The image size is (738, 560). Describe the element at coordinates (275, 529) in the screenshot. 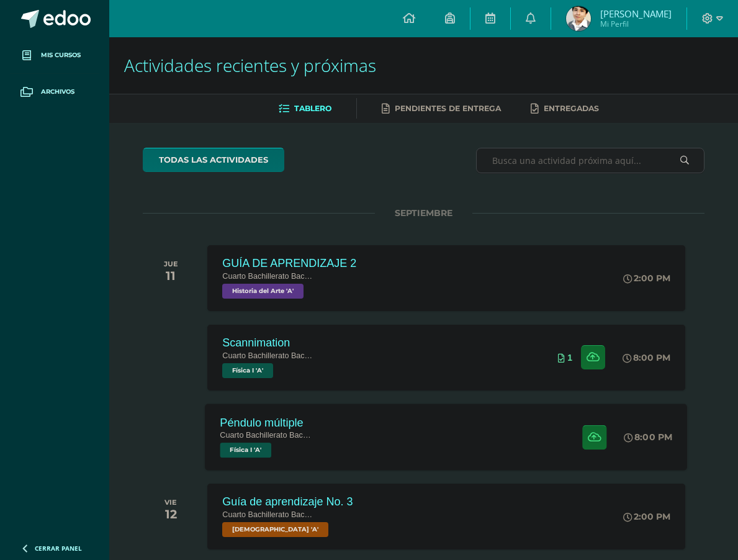

I see `span: Biblia 'A'` at that location.